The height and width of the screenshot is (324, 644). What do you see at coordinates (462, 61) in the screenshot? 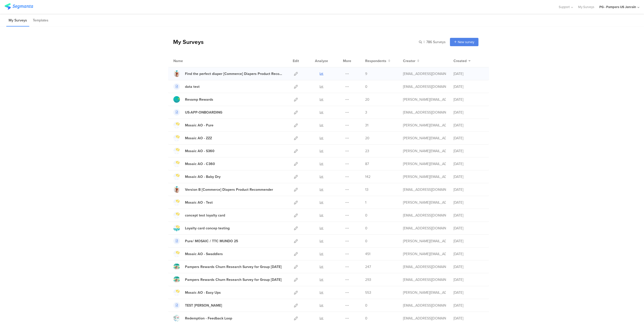
I see `button: Created` at bounding box center [462, 61].